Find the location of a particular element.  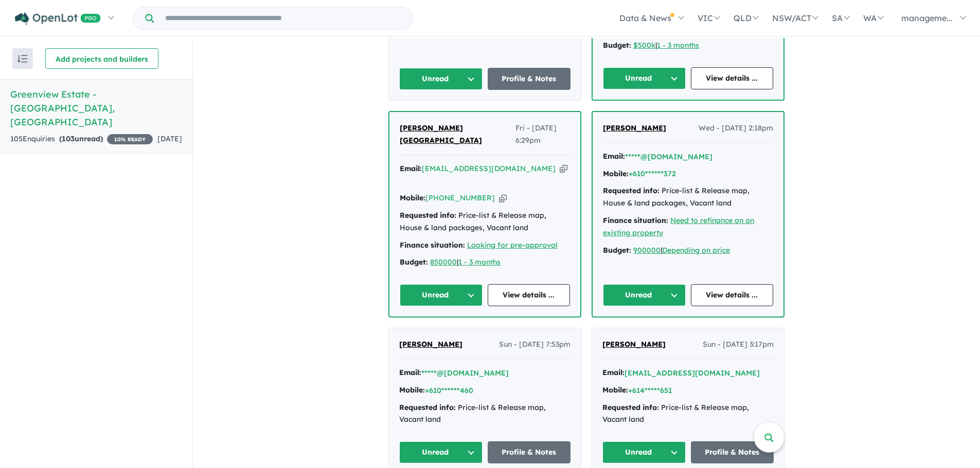

a: 850000 is located at coordinates (443, 262).